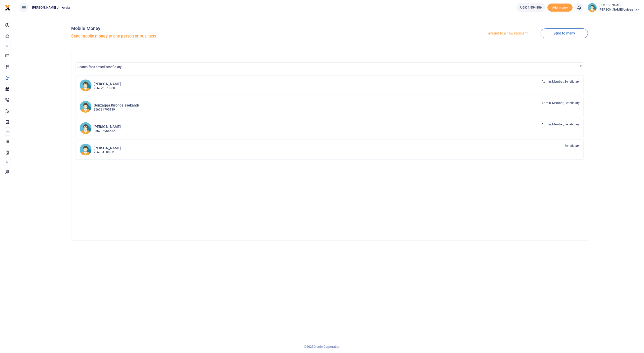 Image resolution: width=644 pixels, height=353 pixels. Describe the element at coordinates (330, 107) in the screenshot. I see `a: GKs Gonzagga Kironde ssekandi 256781795139 Admin, Member, Beneficiary` at that location.